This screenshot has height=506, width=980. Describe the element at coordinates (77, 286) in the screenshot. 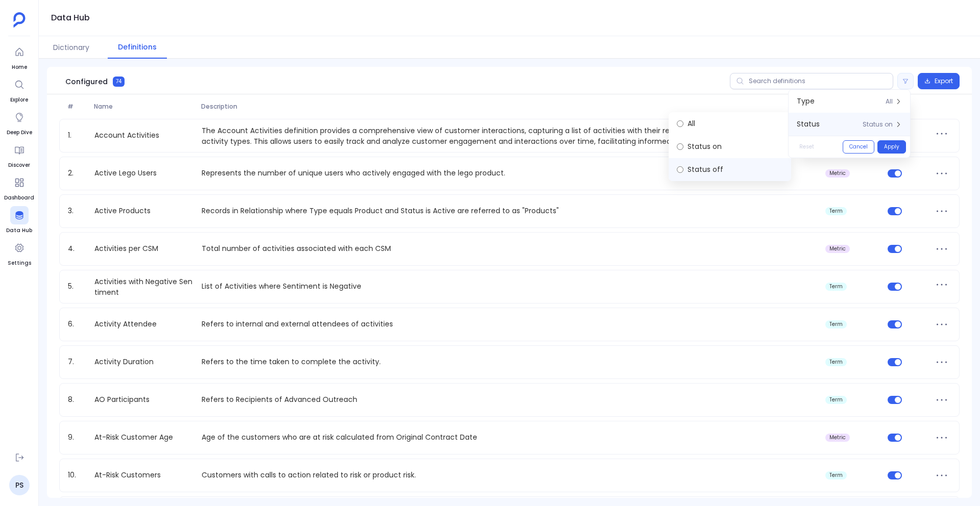

I see `span: 5.` at that location.